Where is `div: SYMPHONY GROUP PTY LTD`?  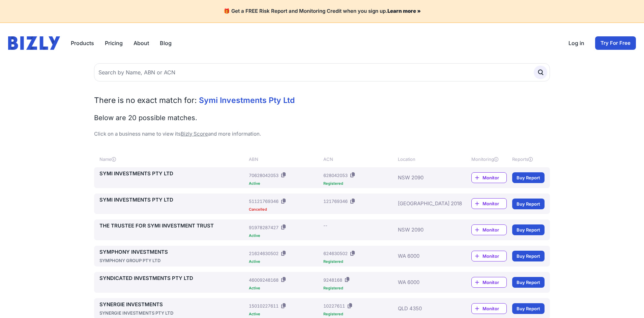
div: SYMPHONY GROUP PTY LTD is located at coordinates (173, 260).